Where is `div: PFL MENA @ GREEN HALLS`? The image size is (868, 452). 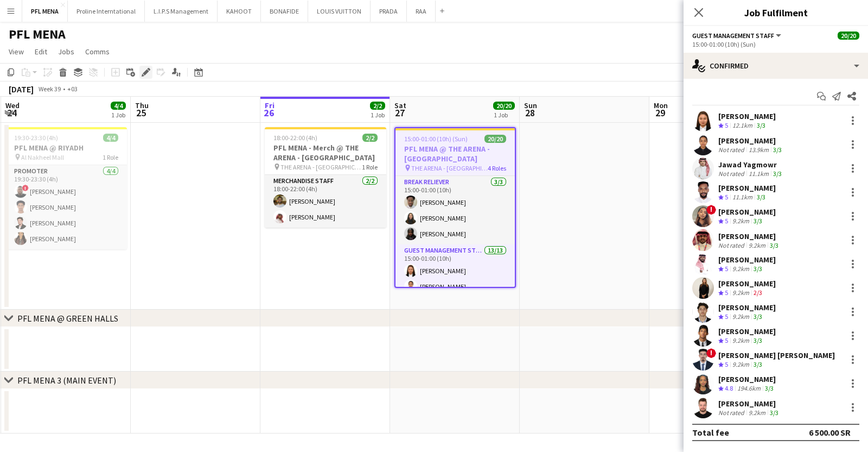
div: PFL MENA @ GREEN HALLS is located at coordinates (68, 318).